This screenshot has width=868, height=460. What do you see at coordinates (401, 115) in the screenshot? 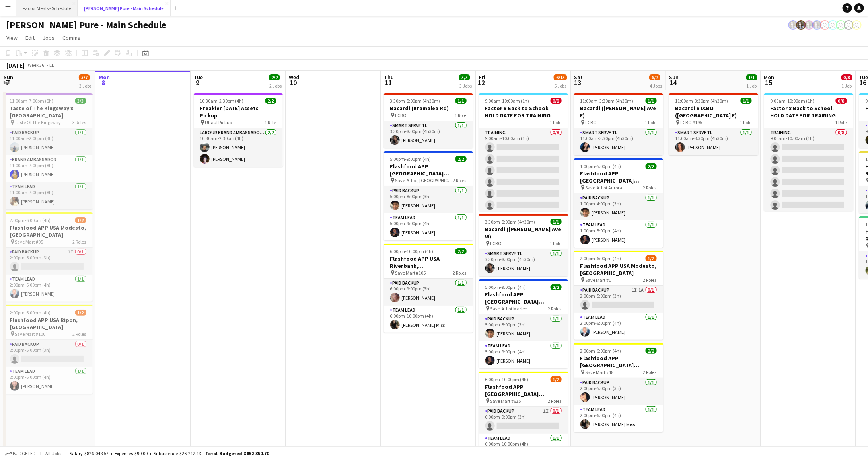
I see `span: LCBO` at bounding box center [401, 115].